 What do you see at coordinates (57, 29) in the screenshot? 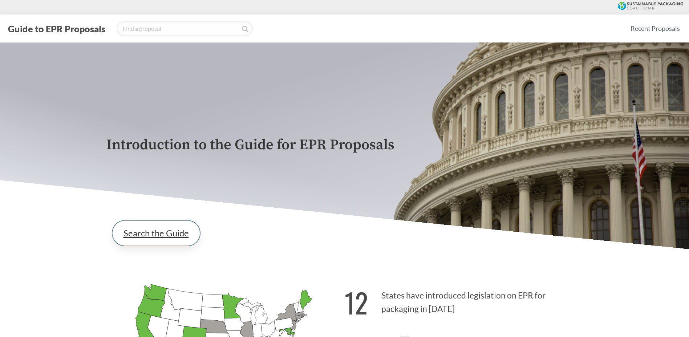
I see `button: Guide to EPR Proposals` at bounding box center [57, 29].